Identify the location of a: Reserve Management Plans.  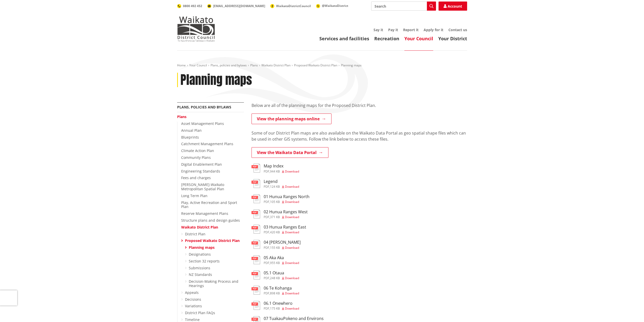
(205, 213).